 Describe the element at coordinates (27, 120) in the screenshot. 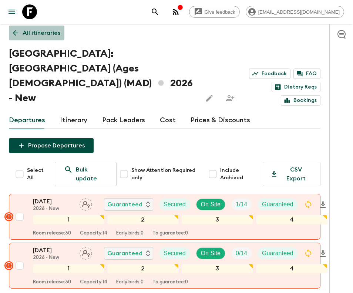

I see `a: Departures` at that location.